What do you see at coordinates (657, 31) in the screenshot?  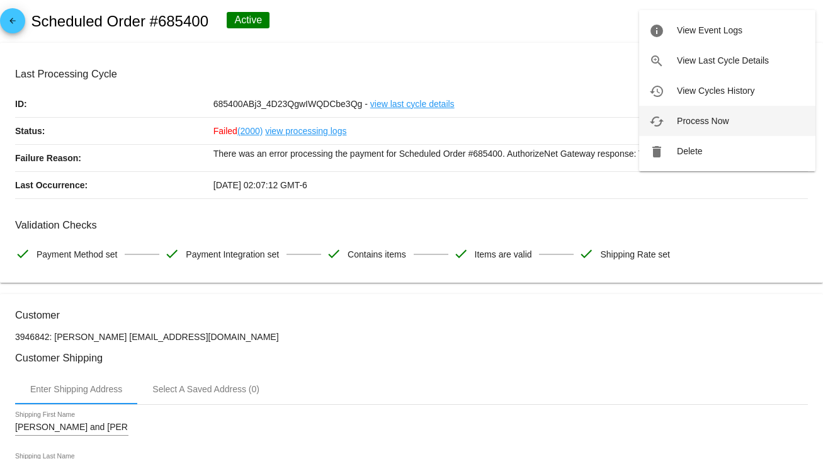 I see `mat-icon: info` at bounding box center [657, 31].